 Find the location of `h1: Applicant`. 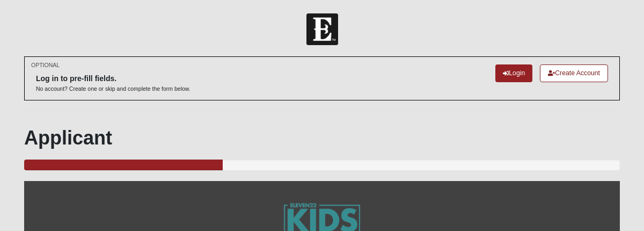

h1: Applicant is located at coordinates (322, 138).